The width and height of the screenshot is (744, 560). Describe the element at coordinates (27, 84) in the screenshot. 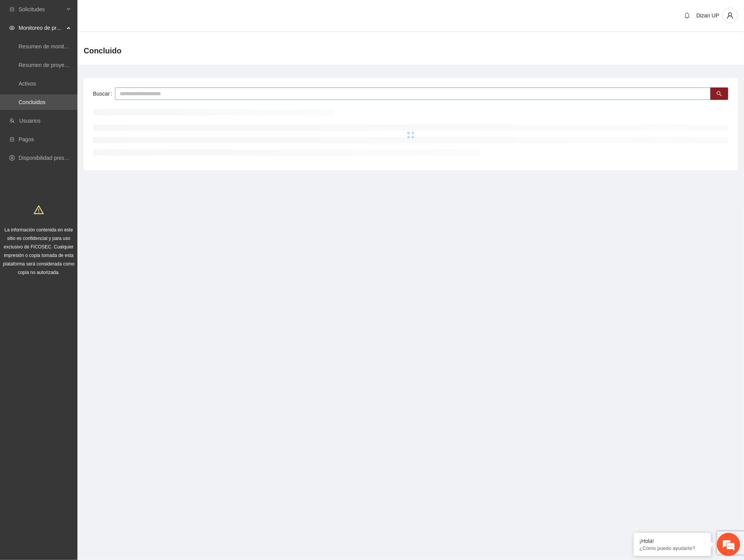

I see `a: Activos` at that location.